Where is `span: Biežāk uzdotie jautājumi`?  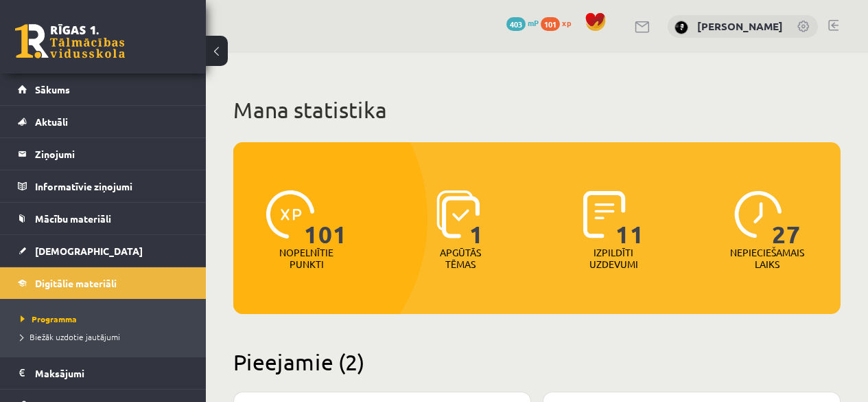 span: Biežāk uzdotie jautājumi is located at coordinates (70, 336).